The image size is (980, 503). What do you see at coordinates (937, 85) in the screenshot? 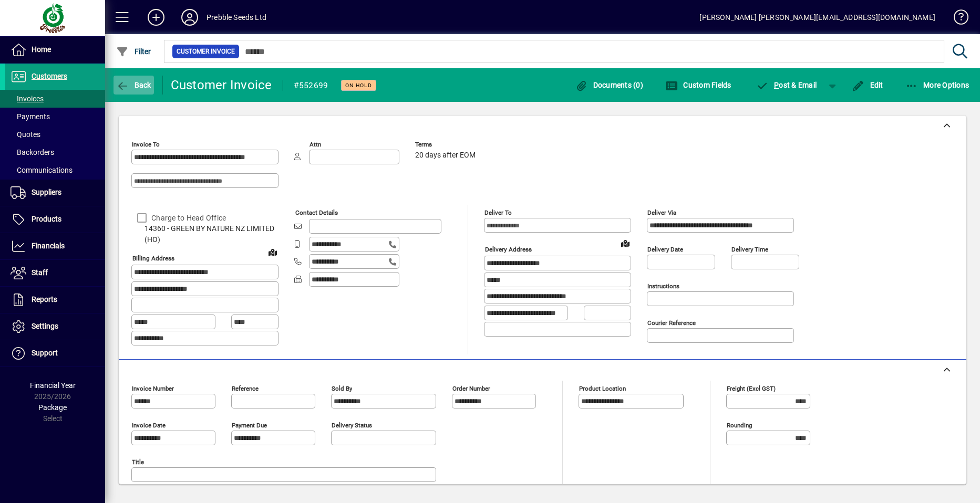
I see `button: More Options` at bounding box center [937, 85].